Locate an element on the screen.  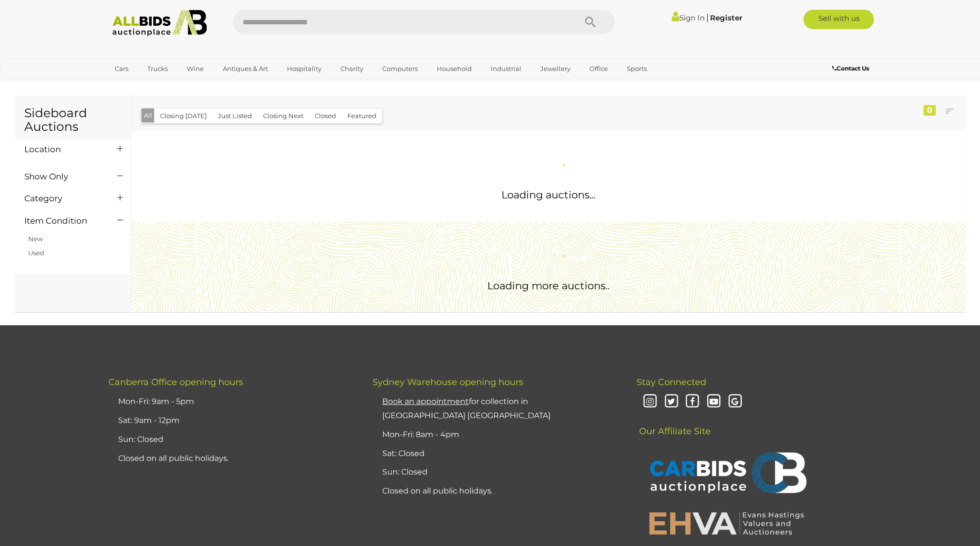
u: Book an appointment is located at coordinates (425, 401).